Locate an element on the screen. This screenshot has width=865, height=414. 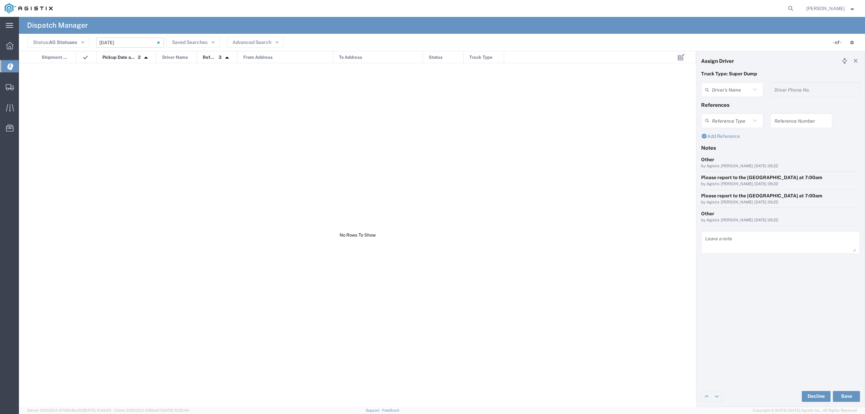
span: 2 is located at coordinates (139, 57).